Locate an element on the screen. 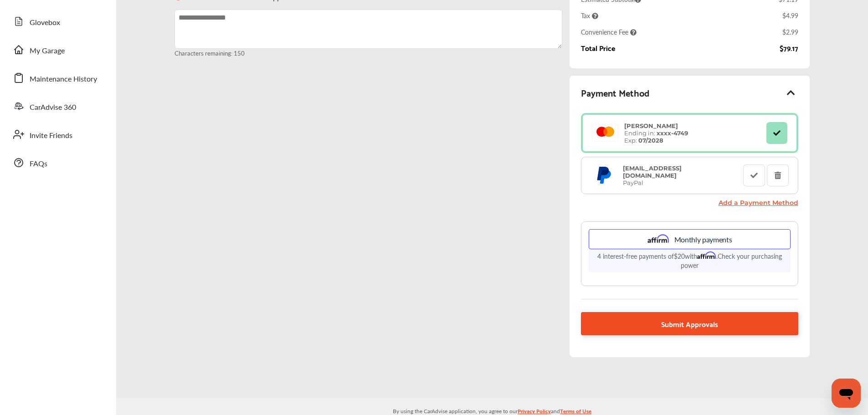  span: My Garage is located at coordinates (47, 51).